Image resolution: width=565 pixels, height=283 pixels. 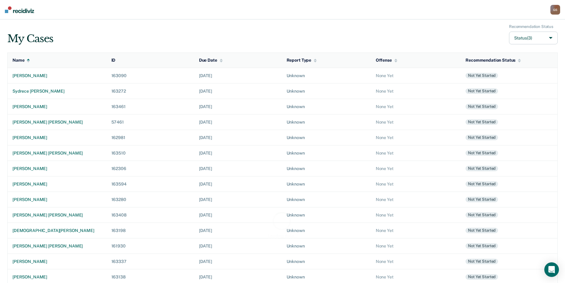 I want to click on td: 162306, so click(x=150, y=169).